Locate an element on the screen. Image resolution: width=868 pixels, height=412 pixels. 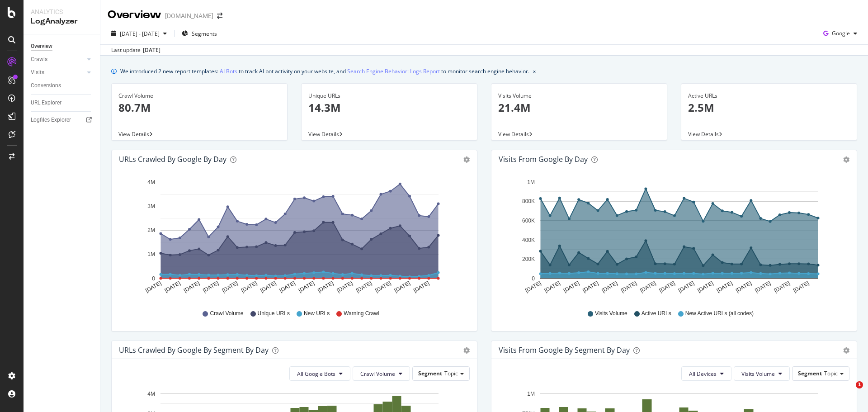
div: URLs Crawled by Google By Segment By Day is located at coordinates (193, 350).